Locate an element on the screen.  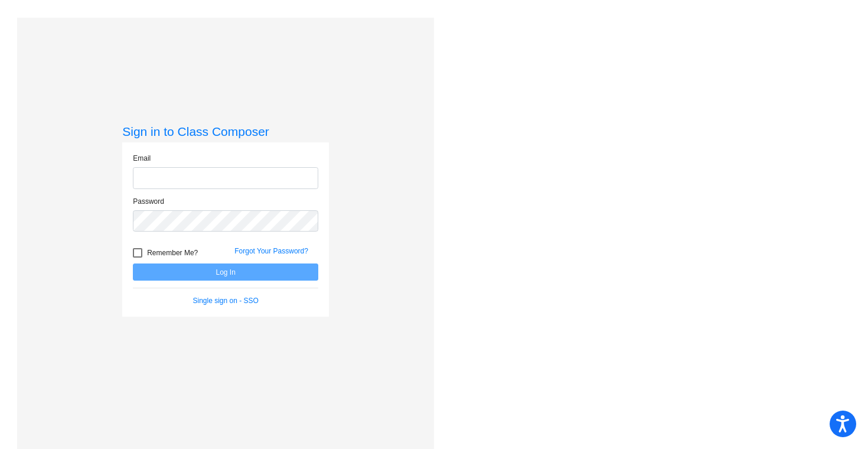
span: Remember Me? is located at coordinates (172, 253).